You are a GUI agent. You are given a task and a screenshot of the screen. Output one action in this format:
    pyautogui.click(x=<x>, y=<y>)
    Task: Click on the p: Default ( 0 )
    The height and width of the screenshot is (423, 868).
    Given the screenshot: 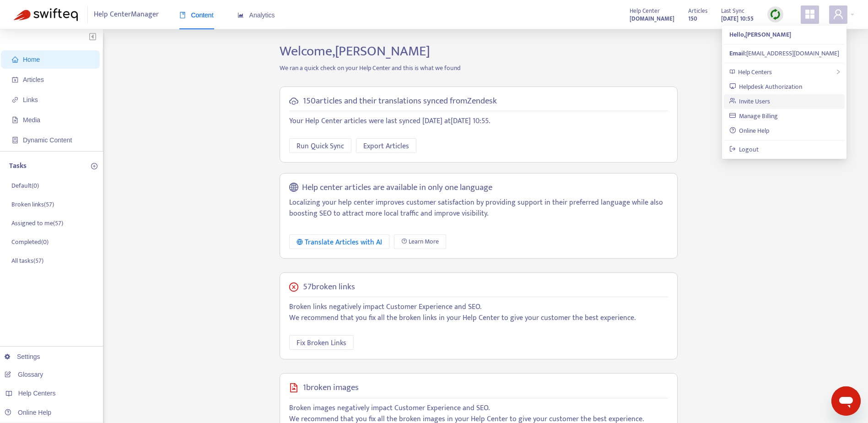 What is the action you would take?
    pyautogui.click(x=25, y=185)
    